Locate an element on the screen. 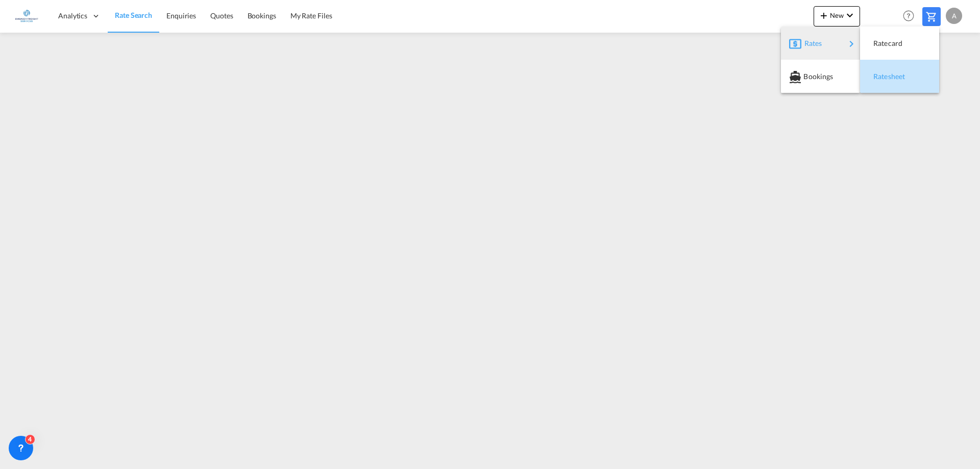  div: Ratecard is located at coordinates (899, 43).